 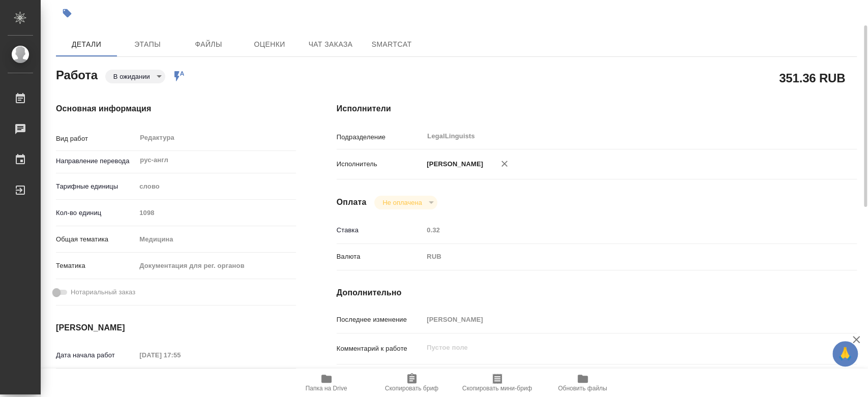 I want to click on p: Общая тематика, so click(x=95, y=240).